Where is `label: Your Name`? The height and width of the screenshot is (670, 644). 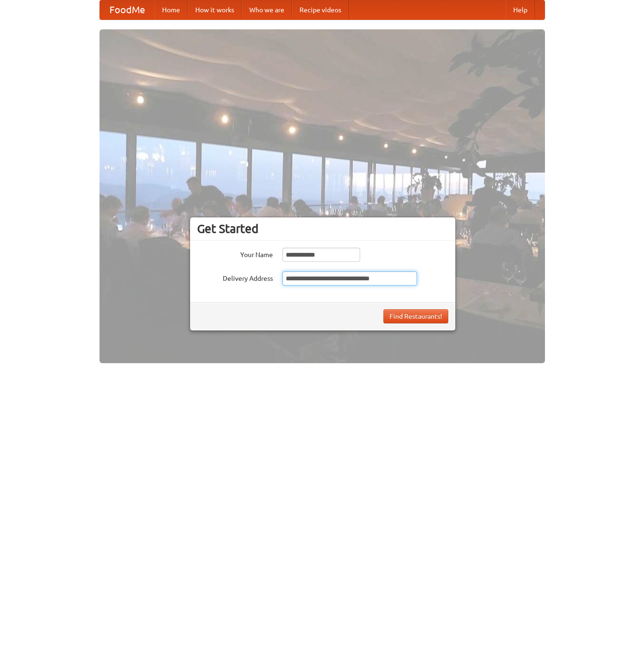 label: Your Name is located at coordinates (235, 253).